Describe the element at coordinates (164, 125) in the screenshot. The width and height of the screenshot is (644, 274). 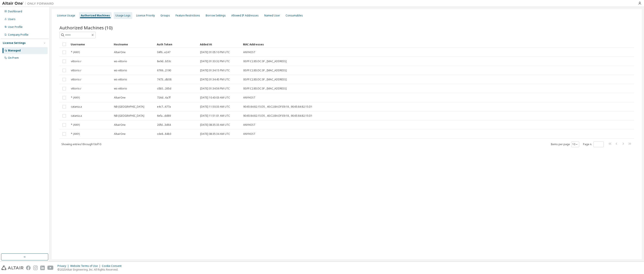
I see `span: 20fd...3d64` at that location.